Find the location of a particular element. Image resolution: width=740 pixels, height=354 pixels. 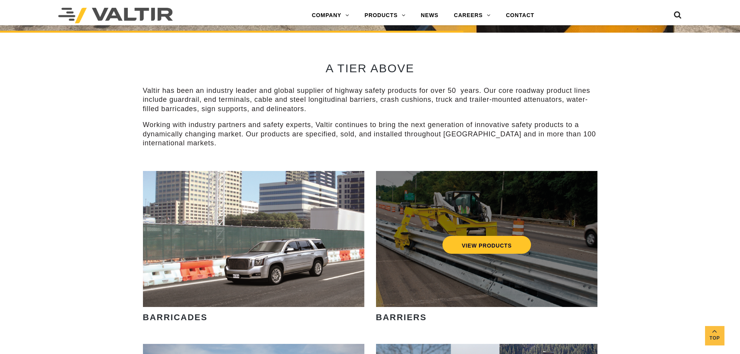

span: Top is located at coordinates (715, 338).